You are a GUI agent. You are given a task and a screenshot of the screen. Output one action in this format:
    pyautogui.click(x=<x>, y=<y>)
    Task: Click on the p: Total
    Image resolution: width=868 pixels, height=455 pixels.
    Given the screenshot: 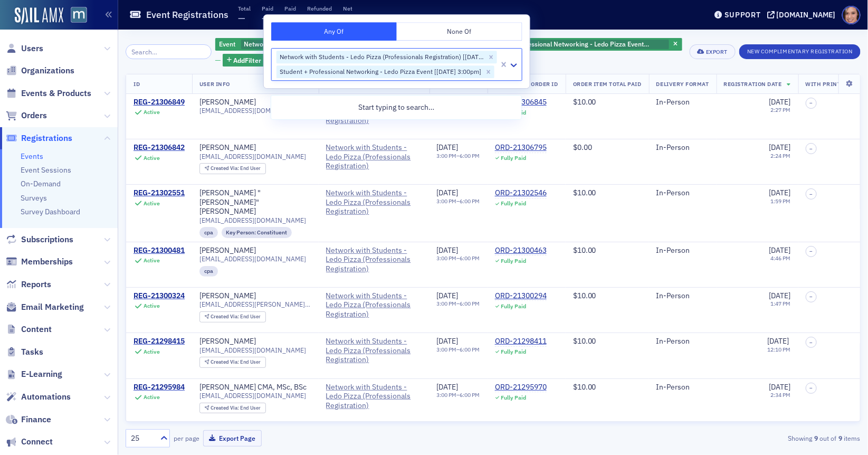 What is the action you would take?
    pyautogui.click(x=245, y=8)
    